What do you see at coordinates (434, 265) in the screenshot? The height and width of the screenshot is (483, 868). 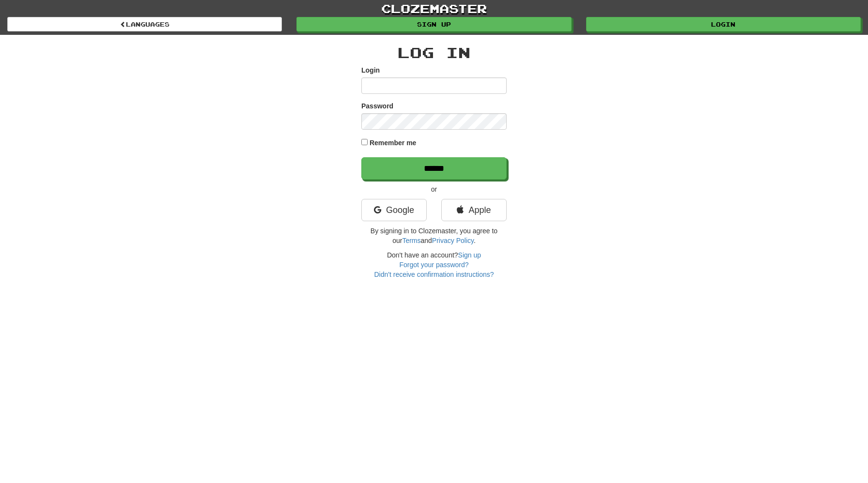 I see `div: Don't have an account?` at bounding box center [434, 265].